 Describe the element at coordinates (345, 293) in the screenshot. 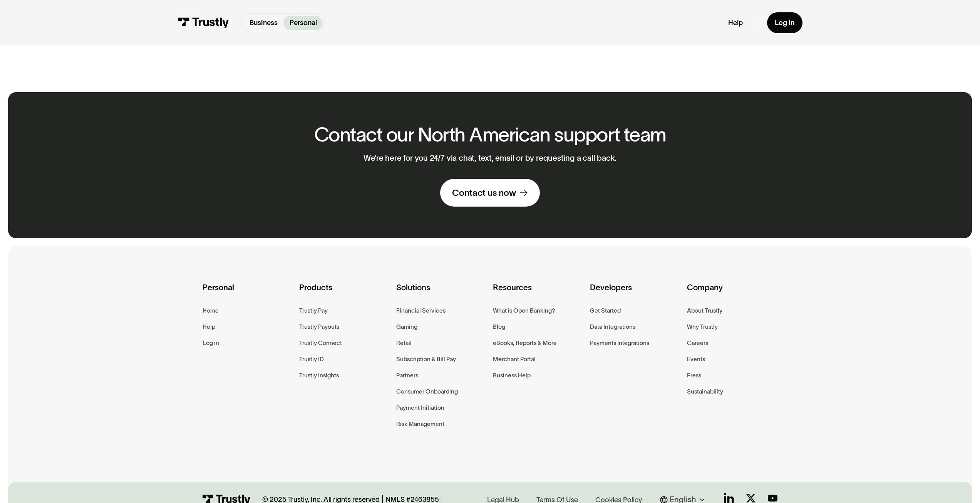

I see `div: Products` at that location.